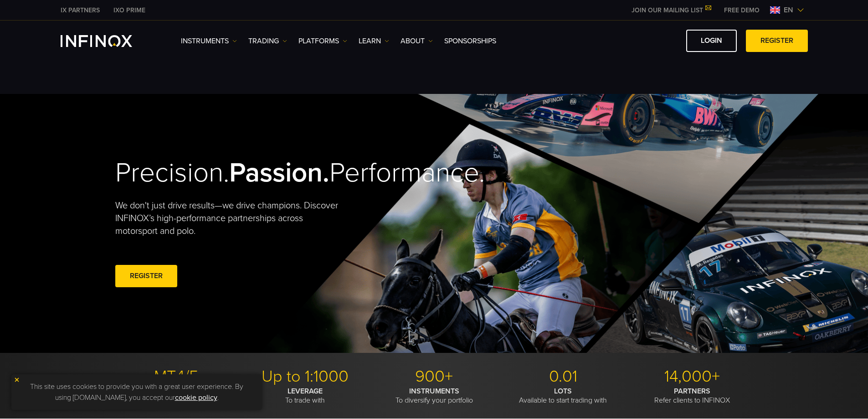 This screenshot has width=868, height=419. Describe the element at coordinates (196, 397) in the screenshot. I see `a: cookie policy` at that location.